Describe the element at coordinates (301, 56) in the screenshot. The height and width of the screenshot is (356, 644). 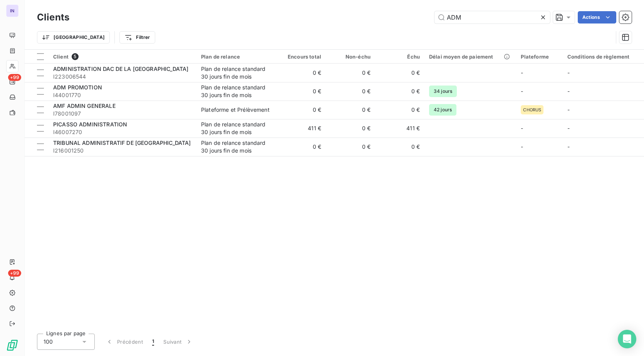
I see `div: Encours total` at that location.